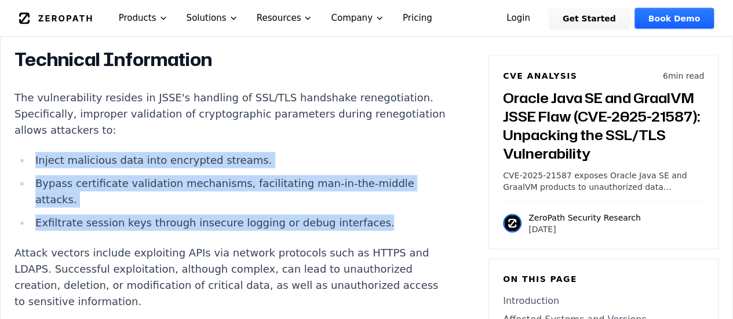  What do you see at coordinates (230, 60) in the screenshot?
I see `h2: Technical Information` at bounding box center [230, 60].